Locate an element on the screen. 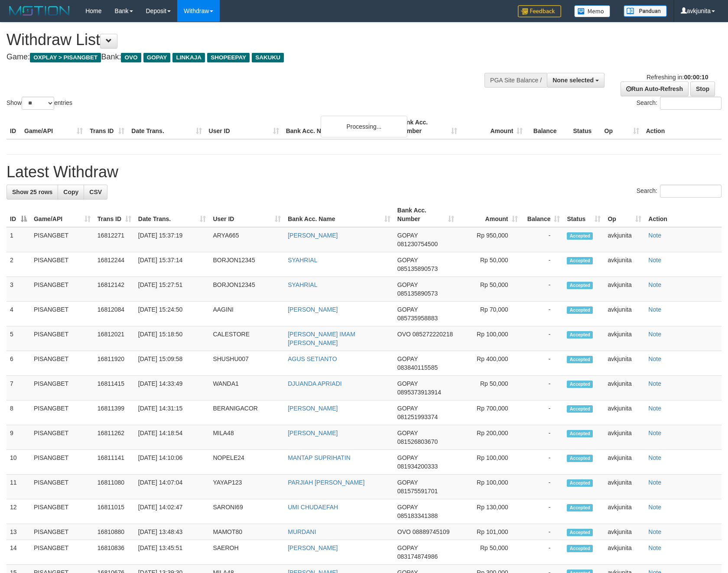 This screenshot has height=573, width=728. span: Copy 081251993374 to clipboard is located at coordinates (417, 417).